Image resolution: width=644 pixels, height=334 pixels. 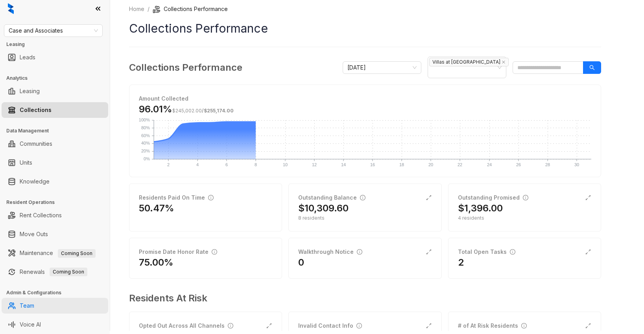 I want to click on text: 100%, so click(x=144, y=120).